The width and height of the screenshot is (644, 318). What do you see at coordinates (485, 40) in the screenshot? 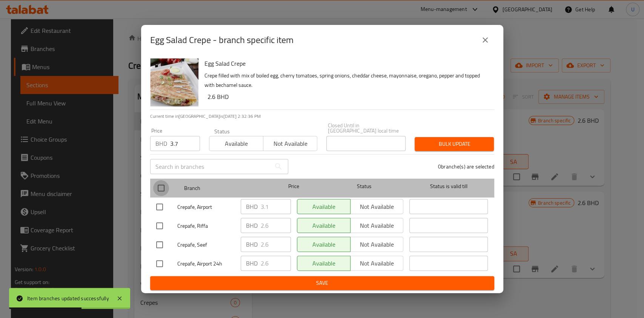
I see `button: close` at bounding box center [485, 40].